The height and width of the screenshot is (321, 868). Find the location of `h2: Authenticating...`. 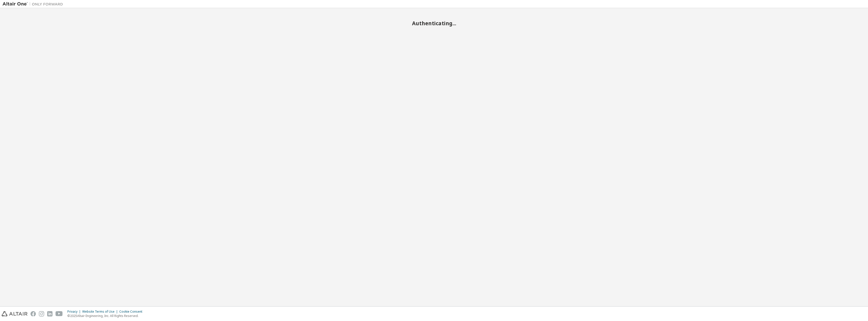

h2: Authenticating... is located at coordinates (434, 23).